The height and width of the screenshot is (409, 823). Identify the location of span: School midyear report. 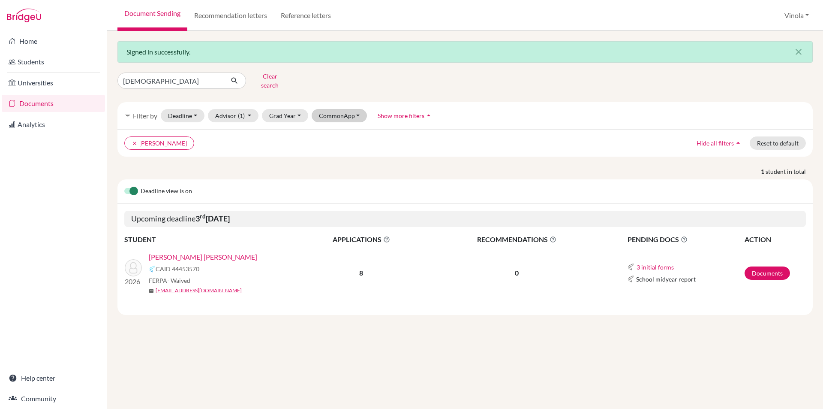
(666, 279).